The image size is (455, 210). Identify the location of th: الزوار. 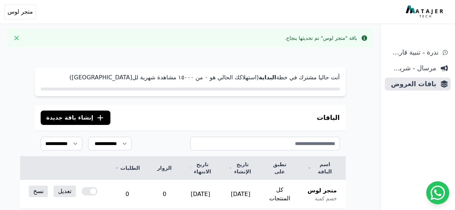
(164, 168).